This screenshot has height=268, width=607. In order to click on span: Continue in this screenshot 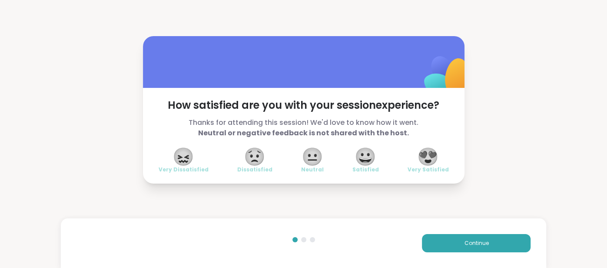, I will do `click(476, 243)`.